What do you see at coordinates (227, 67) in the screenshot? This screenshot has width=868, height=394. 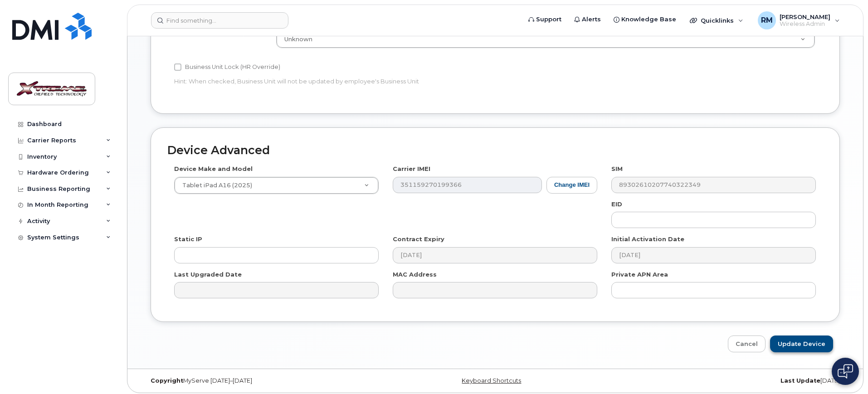 I see `label: Business Unit Lock (HR Override)` at bounding box center [227, 67].